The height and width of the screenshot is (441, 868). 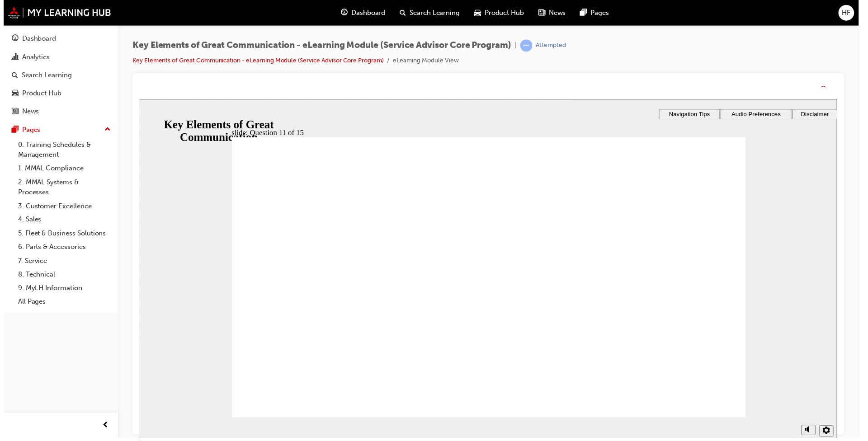 I want to click on img: mmal, so click(x=57, y=12).